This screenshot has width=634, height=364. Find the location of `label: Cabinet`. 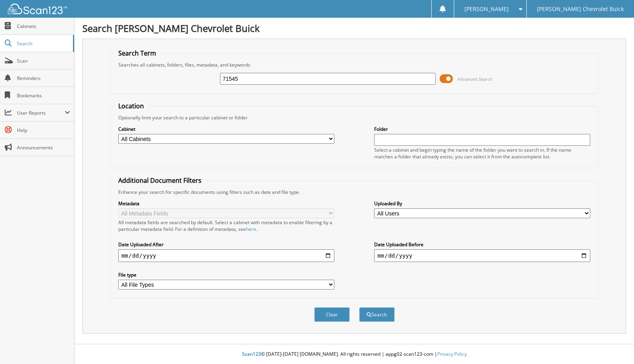

label: Cabinet is located at coordinates (226, 129).